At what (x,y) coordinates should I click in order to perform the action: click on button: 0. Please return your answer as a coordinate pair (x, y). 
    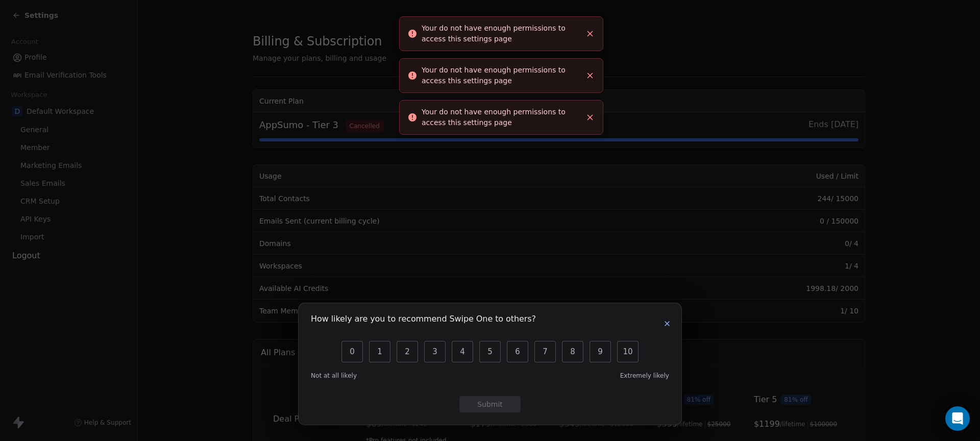
    Looking at the image, I should click on (352, 351).